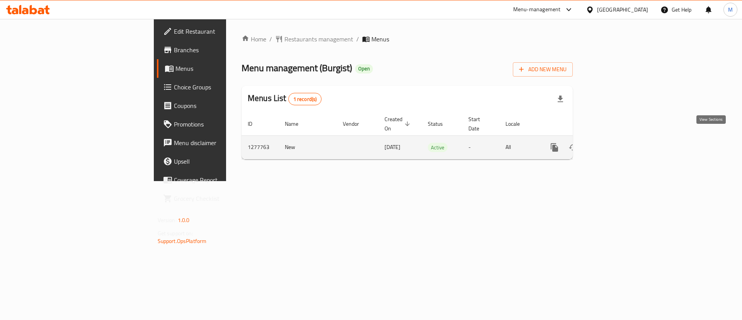 The image size is (742, 320). Describe the element at coordinates (182, 241) in the screenshot. I see `a: Support.OpsPlatform` at that location.